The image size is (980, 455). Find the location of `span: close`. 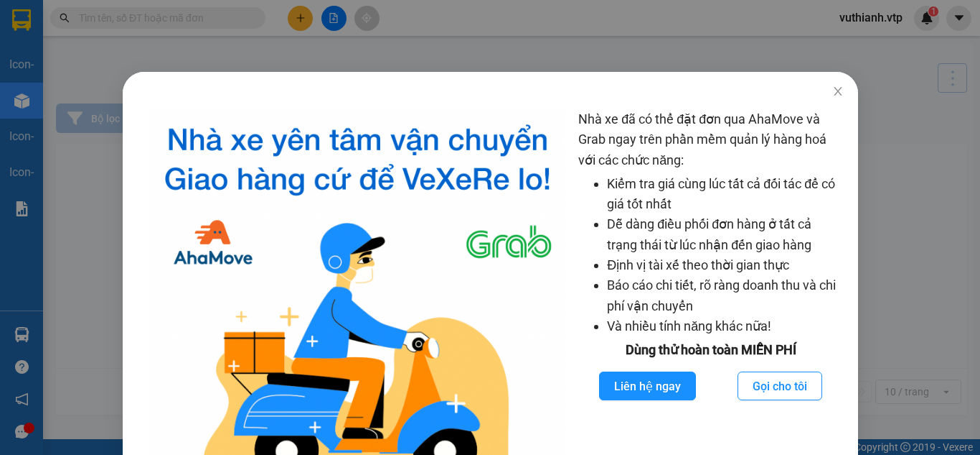

span: close is located at coordinates (837, 91).